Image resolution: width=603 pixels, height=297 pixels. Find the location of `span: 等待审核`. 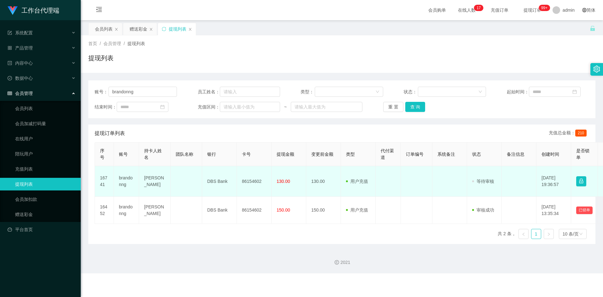

span: 等待审核 is located at coordinates (483, 181).